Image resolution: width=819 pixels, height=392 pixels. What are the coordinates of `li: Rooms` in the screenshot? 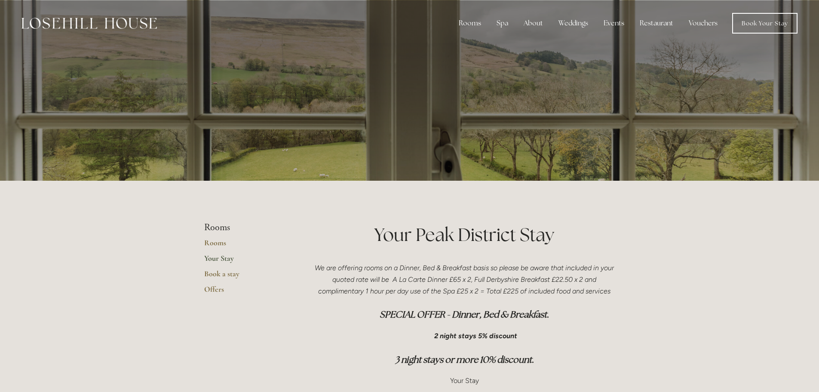 It's located at (245, 227).